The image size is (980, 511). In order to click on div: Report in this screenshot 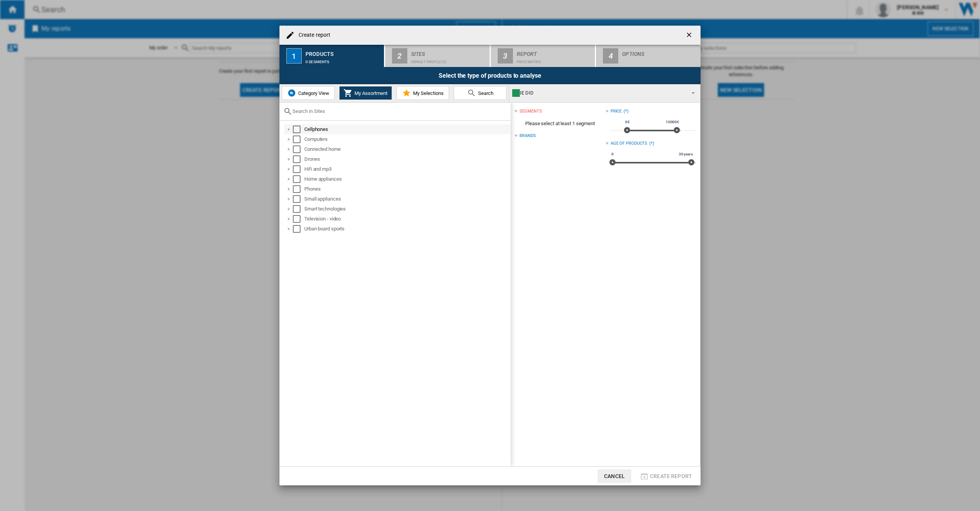, I will do `click(554, 51)`.